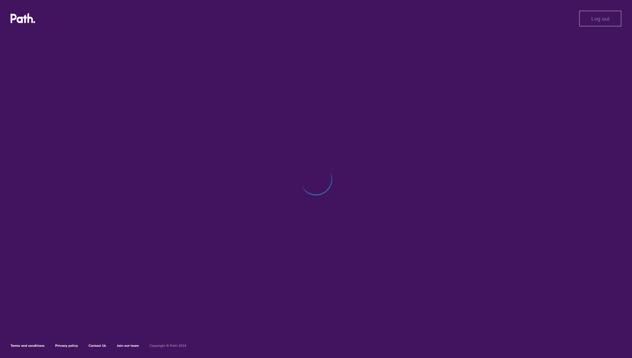 Image resolution: width=632 pixels, height=358 pixels. What do you see at coordinates (66, 345) in the screenshot?
I see `a: Privacy policy` at bounding box center [66, 345].